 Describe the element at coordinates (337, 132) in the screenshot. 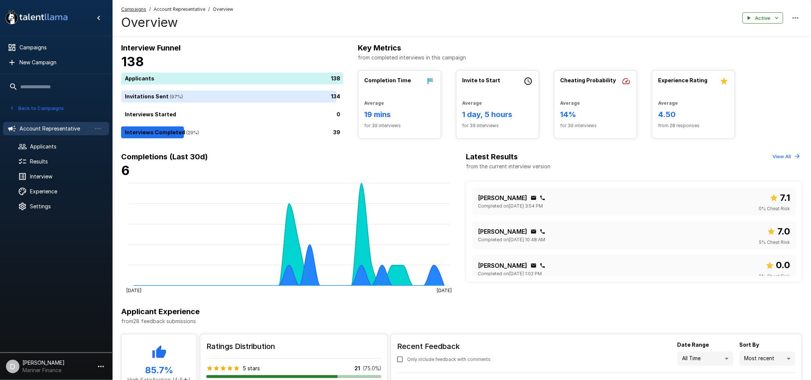

I see `p: 39` at that location.